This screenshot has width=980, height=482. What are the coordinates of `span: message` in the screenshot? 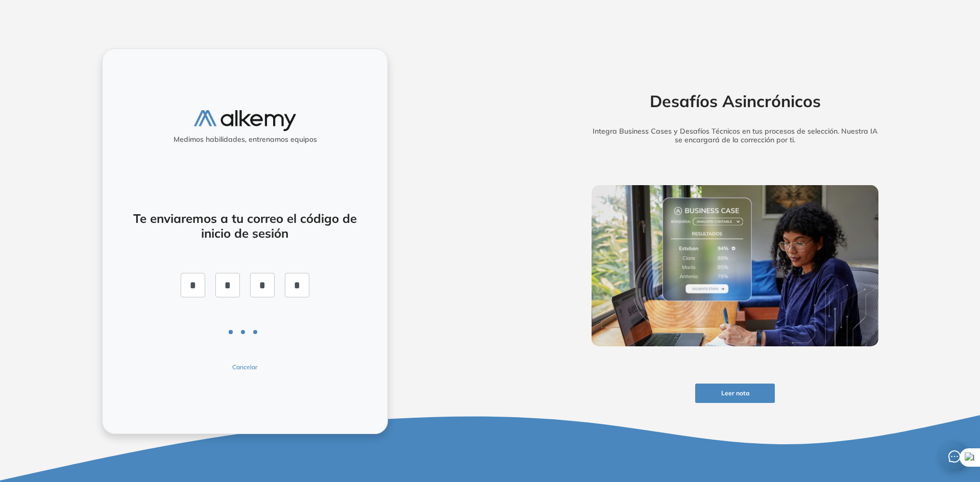 It's located at (954, 456).